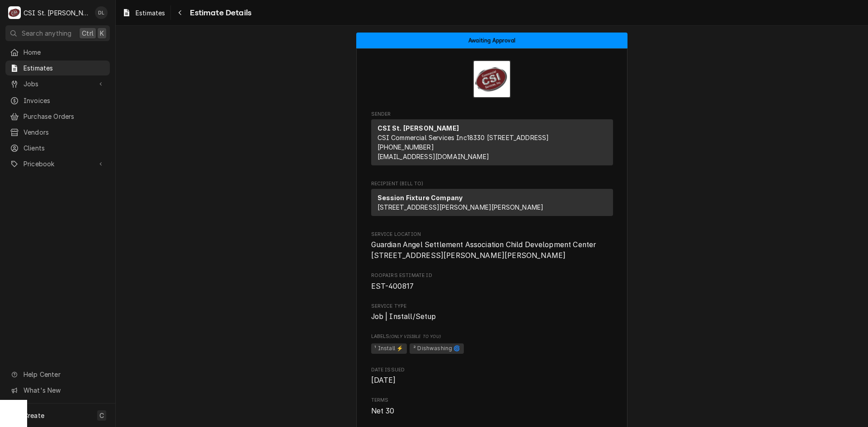  What do you see at coordinates (58, 84) in the screenshot?
I see `span: Jobs` at bounding box center [58, 84].